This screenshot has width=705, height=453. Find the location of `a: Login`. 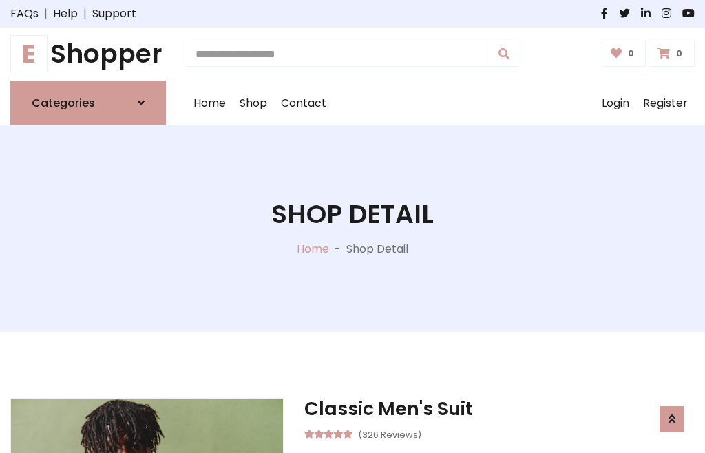

a: Login is located at coordinates (616, 103).